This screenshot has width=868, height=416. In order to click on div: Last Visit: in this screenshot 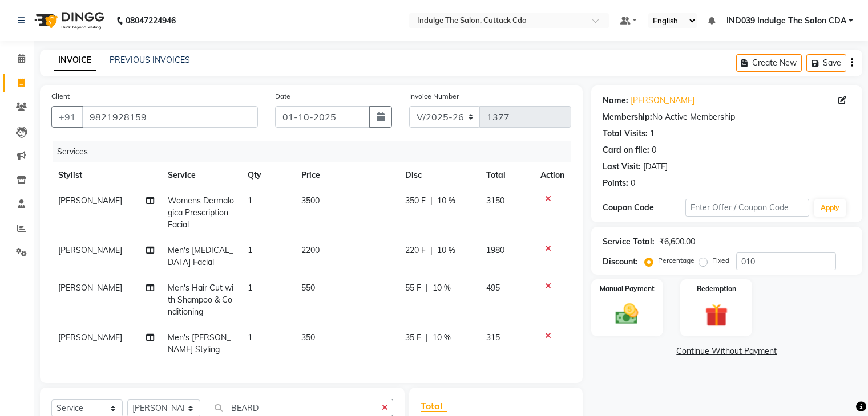, I will do `click(622, 167)`.